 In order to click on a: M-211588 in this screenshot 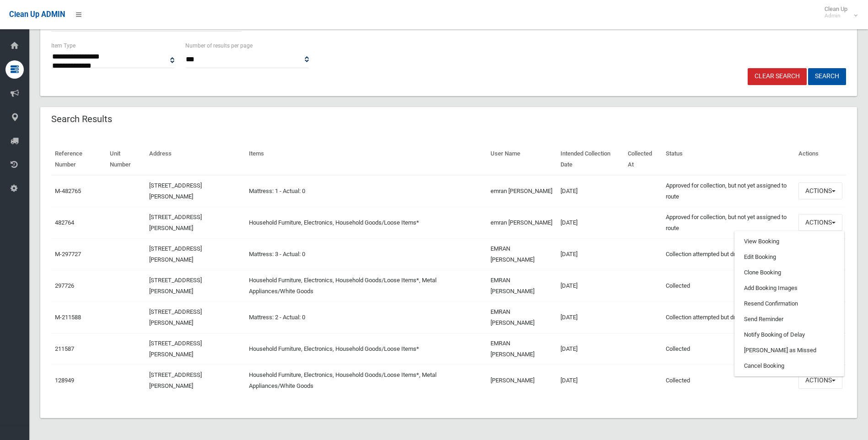, I will do `click(68, 317)`.